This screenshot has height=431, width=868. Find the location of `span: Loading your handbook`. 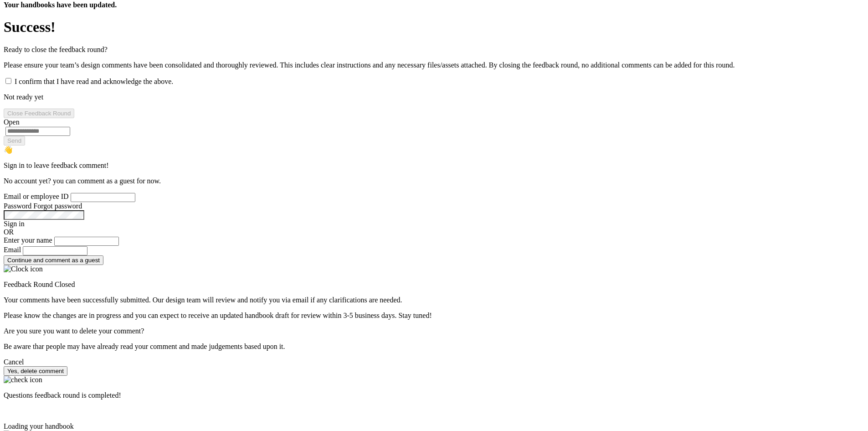

span: Loading your handbook is located at coordinates (38, 426).